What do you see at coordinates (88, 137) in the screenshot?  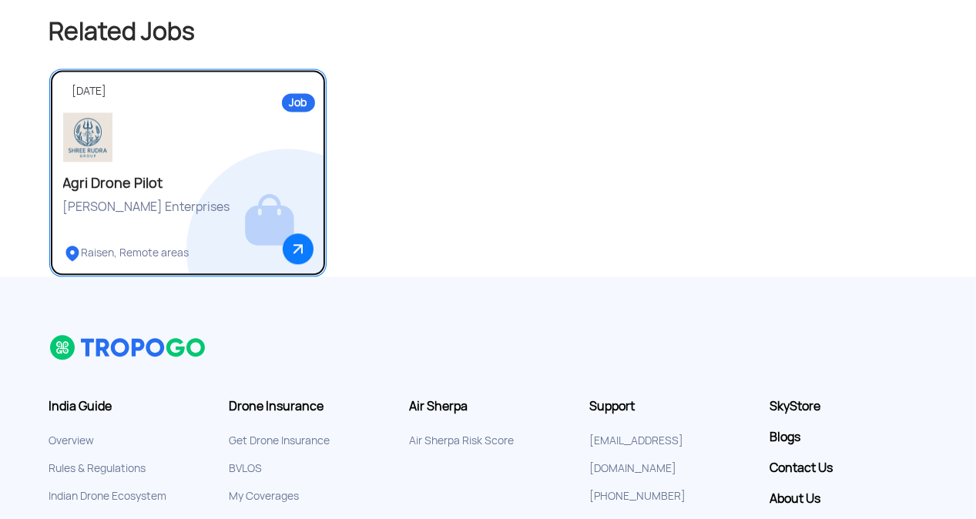 I see `img: IMG_5394.png` at bounding box center [88, 137].